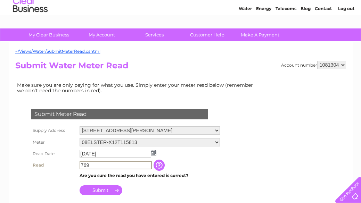  I want to click on a: Telecoms, so click(286, 32).